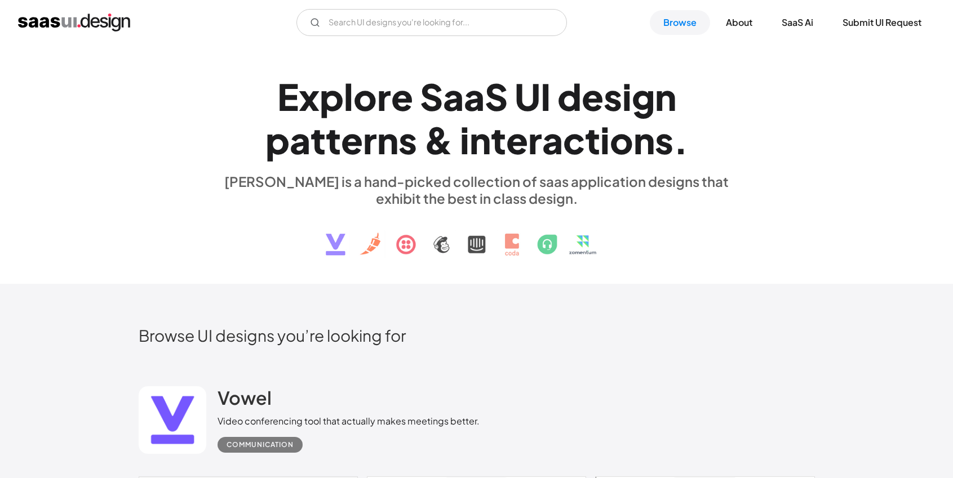 Image resolution: width=953 pixels, height=478 pixels. Describe the element at coordinates (288, 96) in the screenshot. I see `div: E` at that location.